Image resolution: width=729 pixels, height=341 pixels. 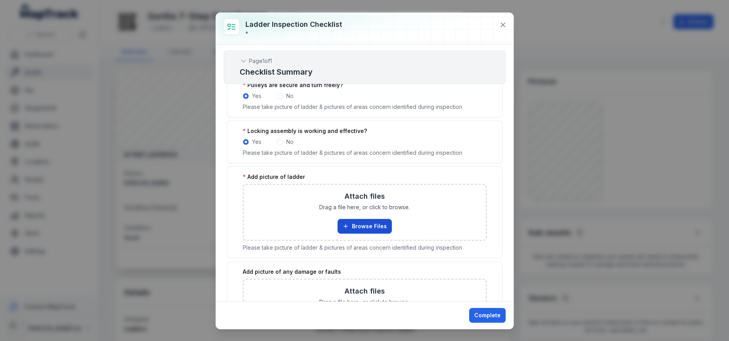 What do you see at coordinates (260, 61) in the screenshot?
I see `span: Page 1 of 1` at bounding box center [260, 61].